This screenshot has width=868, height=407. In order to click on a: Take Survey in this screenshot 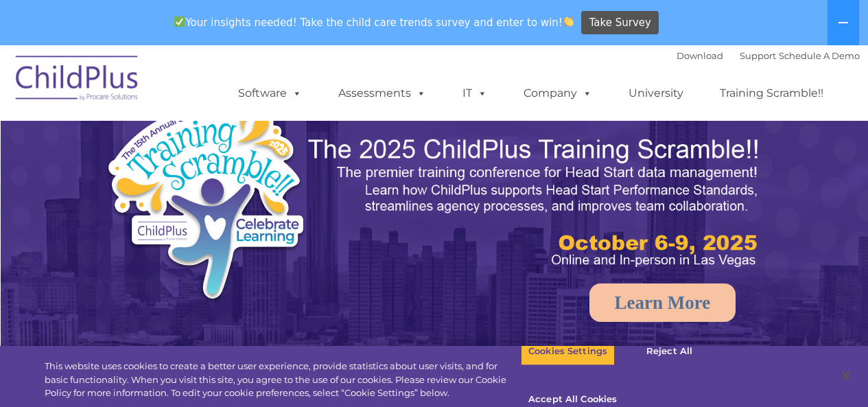, I will do `click(620, 23)`.